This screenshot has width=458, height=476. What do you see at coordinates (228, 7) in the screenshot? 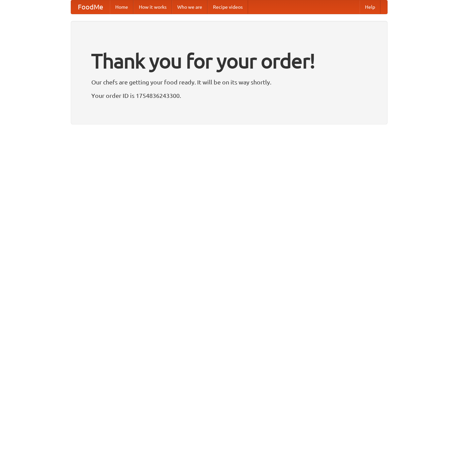
I see `a: Recipe videos` at bounding box center [228, 7].